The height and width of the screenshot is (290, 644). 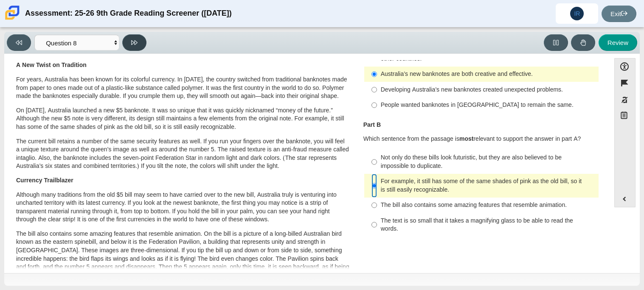 I want to click on div: Assessment items, so click(x=307, y=164).